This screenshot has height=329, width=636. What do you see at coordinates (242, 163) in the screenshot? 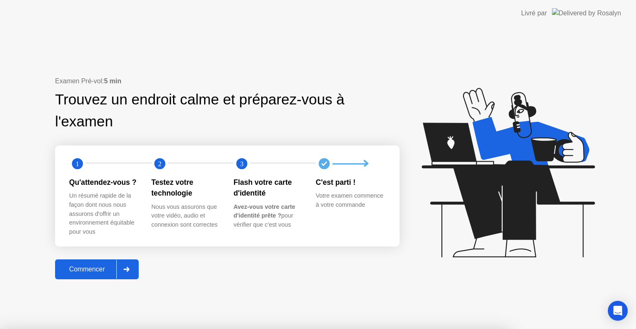
I see `text: 3` at bounding box center [242, 163].